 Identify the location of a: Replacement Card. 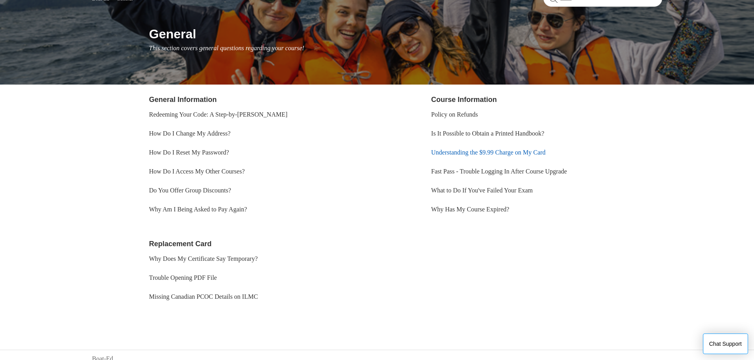
(180, 244).